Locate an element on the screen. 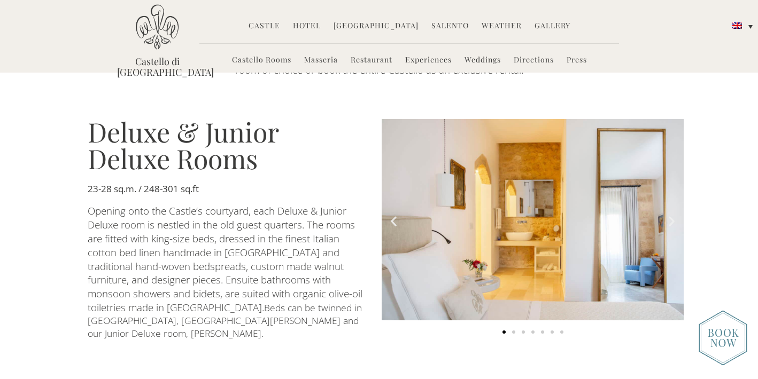 The width and height of the screenshot is (758, 379). b: 23-28 sq.m. / 248-301 sq.ft is located at coordinates (143, 189).